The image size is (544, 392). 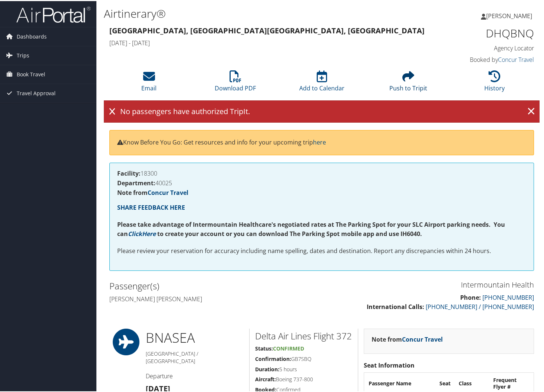 What do you see at coordinates (267, 368) in the screenshot?
I see `strong: Duration:` at bounding box center [267, 368].